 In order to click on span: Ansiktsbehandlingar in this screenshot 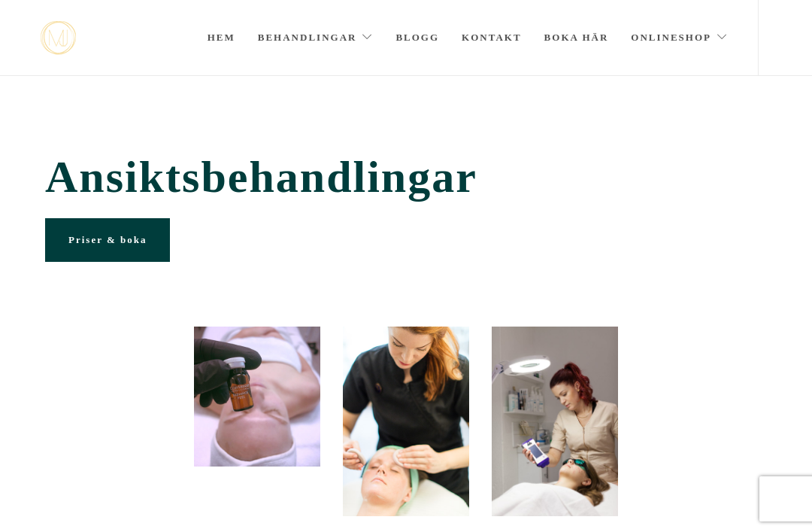, I will do `click(406, 176)`.